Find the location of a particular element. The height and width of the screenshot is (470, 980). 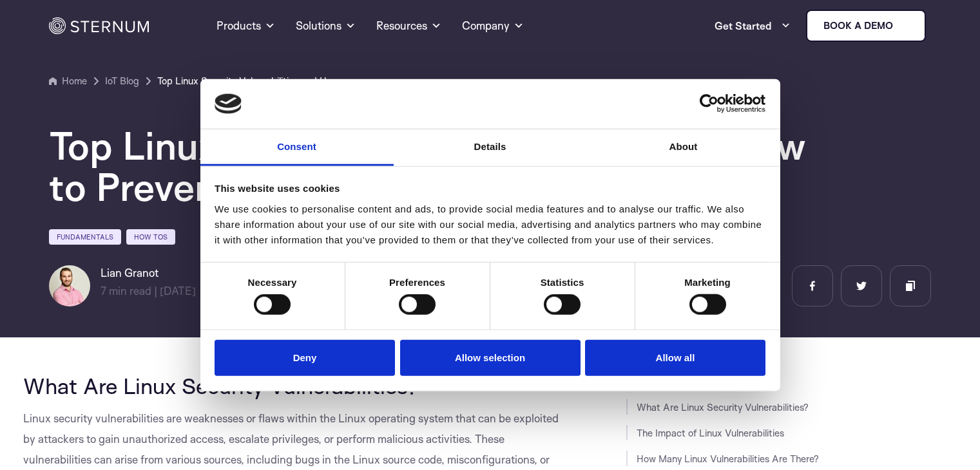

button: Allow all is located at coordinates (675, 358).